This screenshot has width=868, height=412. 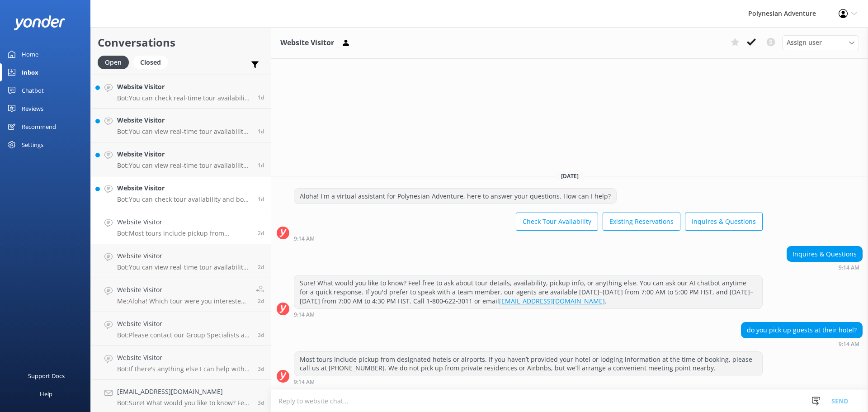 I want to click on img: yonder-white-logo.png, so click(x=39, y=23).